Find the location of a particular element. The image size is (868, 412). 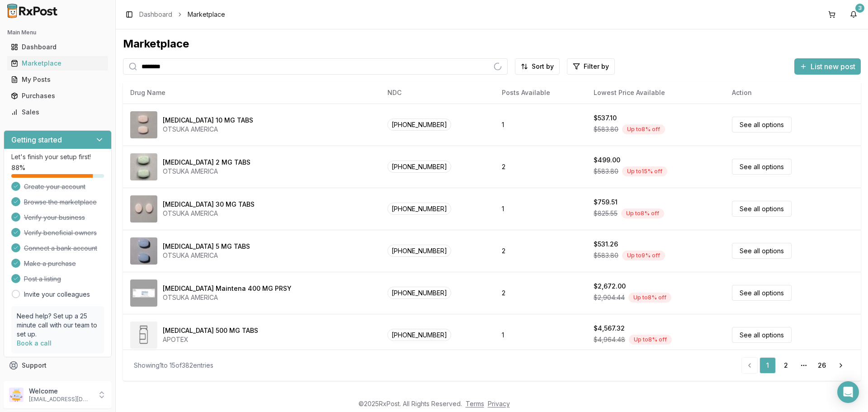

img: RxPost Logo is located at coordinates (33, 11).